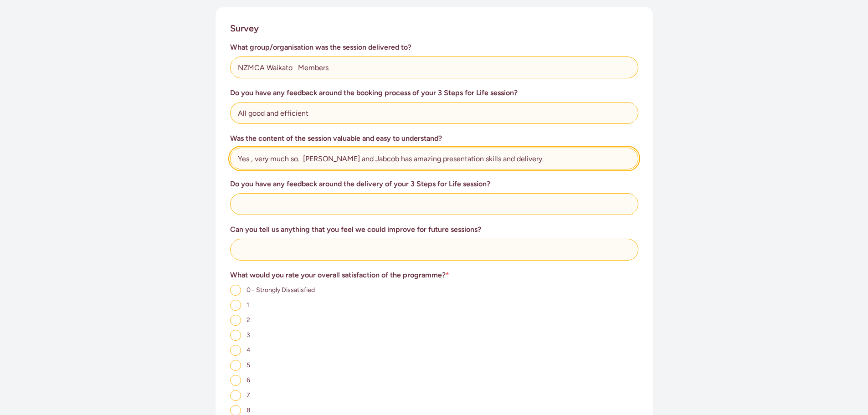 This screenshot has width=868, height=415. Describe the element at coordinates (248, 410) in the screenshot. I see `span: 8` at that location.